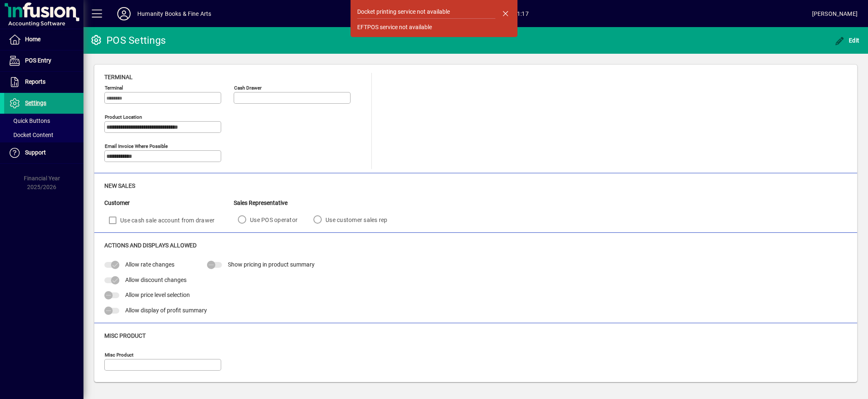 This screenshot has width=868, height=399. I want to click on span: Edit, so click(847, 40).